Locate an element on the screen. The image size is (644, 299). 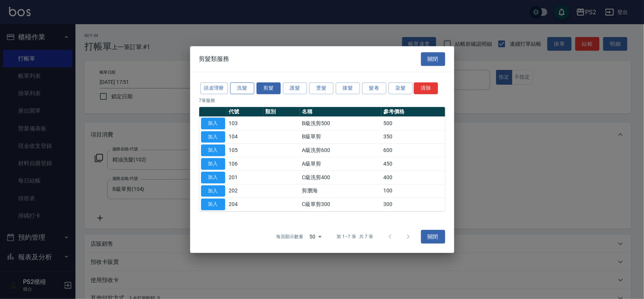
td: 600 is located at coordinates (413, 150).